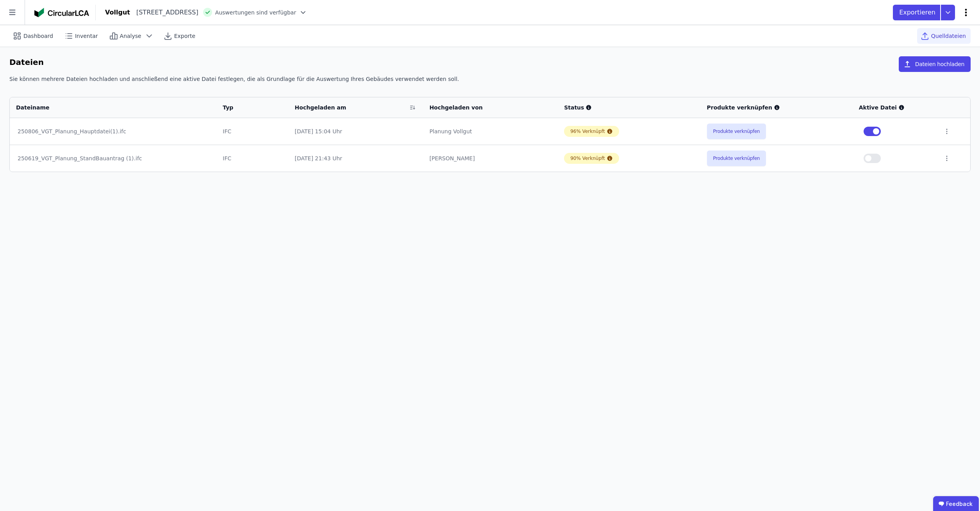 This screenshot has height=511, width=980. I want to click on button: Dateien hochladen, so click(935, 64).